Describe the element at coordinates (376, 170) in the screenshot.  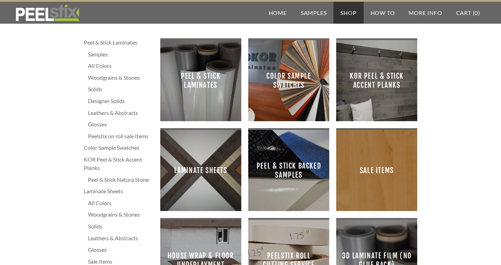
I see `a: Sale Items` at that location.